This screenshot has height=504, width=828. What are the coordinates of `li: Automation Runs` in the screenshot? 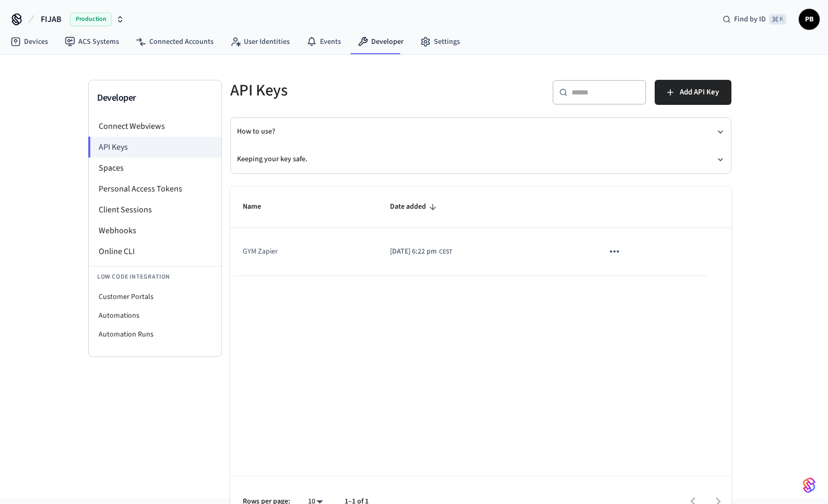 It's located at (155, 334).